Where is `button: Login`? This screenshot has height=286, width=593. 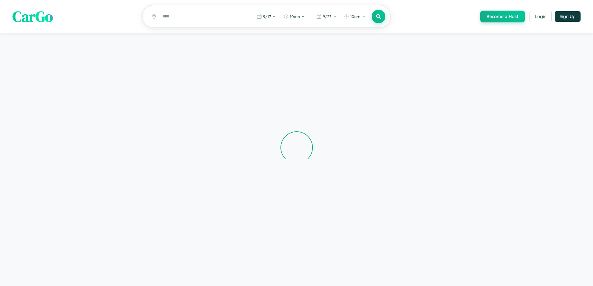 button: Login is located at coordinates (540, 16).